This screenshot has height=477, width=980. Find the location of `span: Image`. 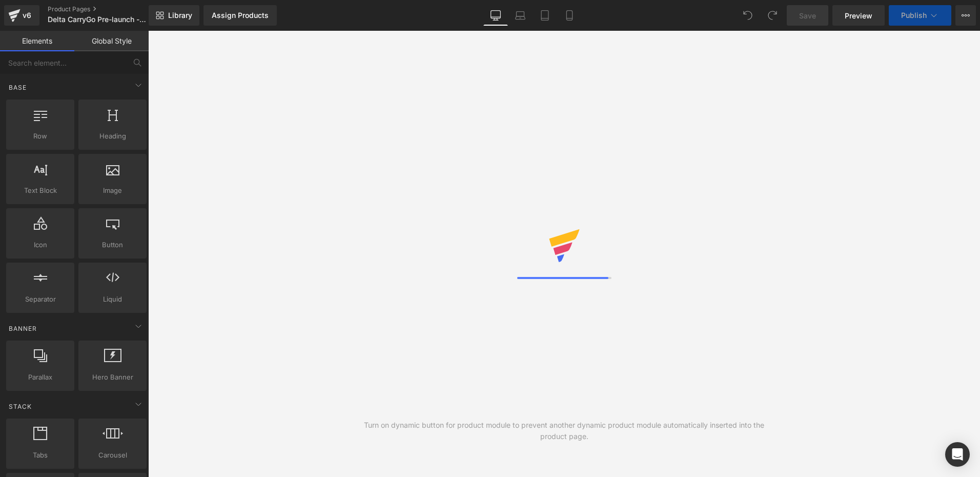

span: Image is located at coordinates (112, 191).